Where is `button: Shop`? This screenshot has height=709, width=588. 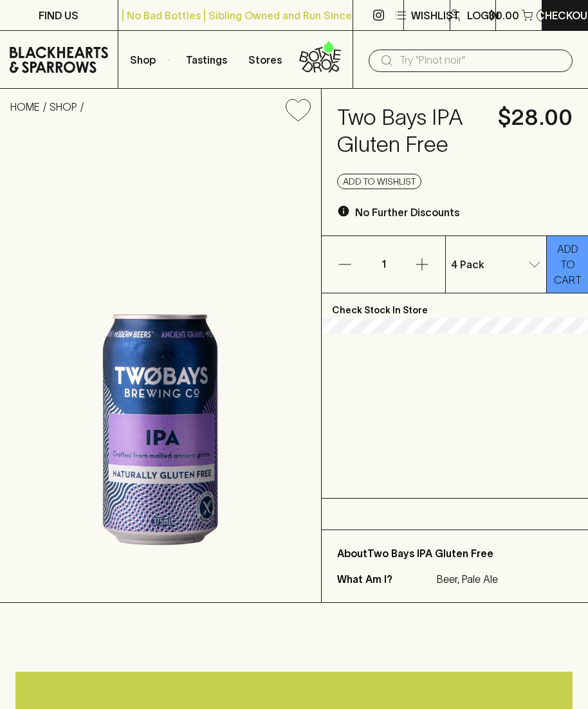 button: Shop is located at coordinates (148, 59).